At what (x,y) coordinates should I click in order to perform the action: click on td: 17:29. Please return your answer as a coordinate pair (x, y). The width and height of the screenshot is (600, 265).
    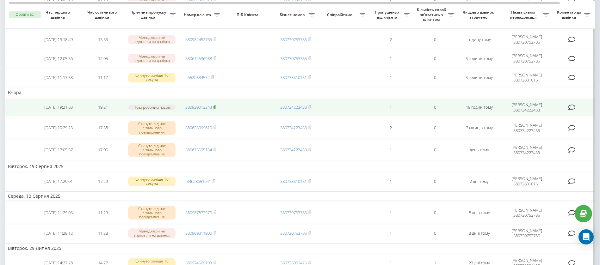
    Looking at the image, I should click on (103, 181).